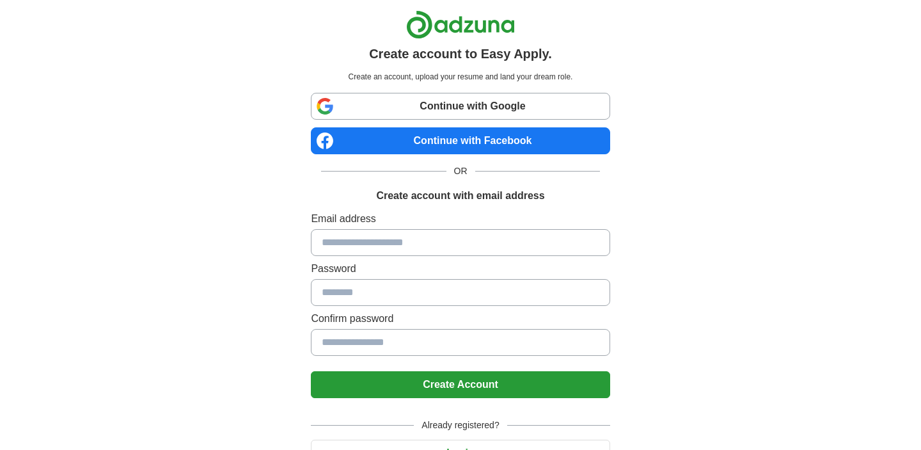 The image size is (921, 450). Describe the element at coordinates (460, 77) in the screenshot. I see `p: Create an account, upload your resume and land your dream role.` at that location.